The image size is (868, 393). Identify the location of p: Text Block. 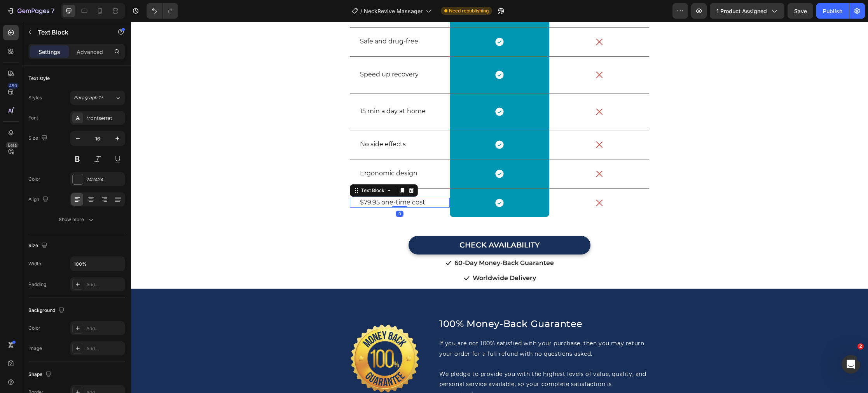
(71, 32).